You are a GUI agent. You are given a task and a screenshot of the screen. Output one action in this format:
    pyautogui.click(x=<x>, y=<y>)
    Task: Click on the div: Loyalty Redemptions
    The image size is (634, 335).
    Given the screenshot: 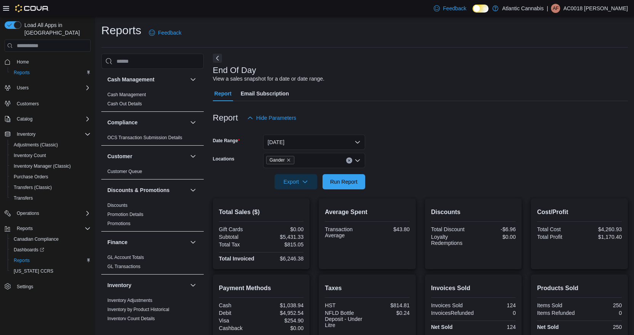 What is the action you would take?
    pyautogui.click(x=451, y=240)
    